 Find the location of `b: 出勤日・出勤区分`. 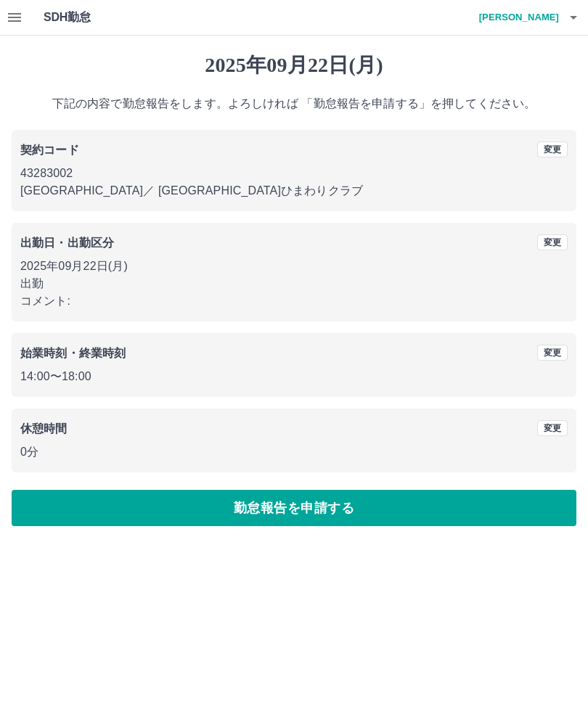

b: 出勤日・出勤区分 is located at coordinates (67, 242).